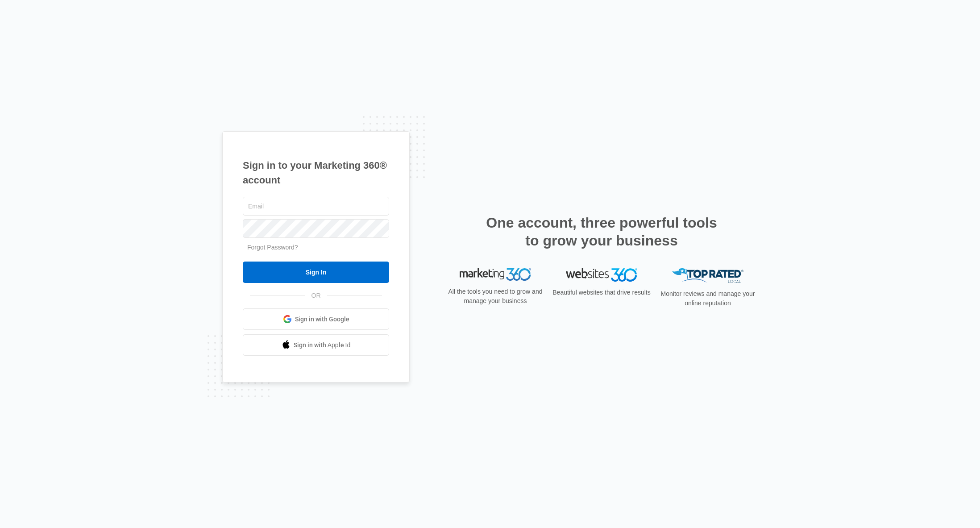  I want to click on a: Forgot Password?, so click(272, 247).